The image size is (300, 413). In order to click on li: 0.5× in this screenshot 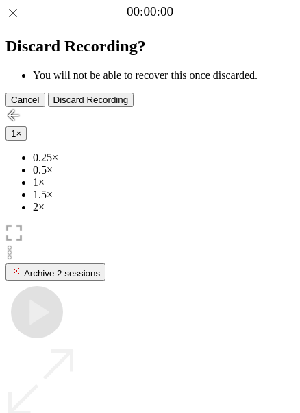, I will do `click(164, 170)`.